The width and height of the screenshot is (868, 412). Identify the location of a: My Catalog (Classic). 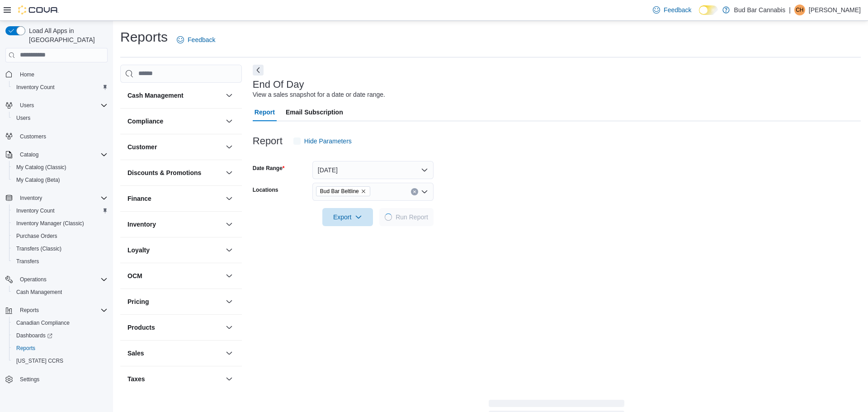
(41, 167).